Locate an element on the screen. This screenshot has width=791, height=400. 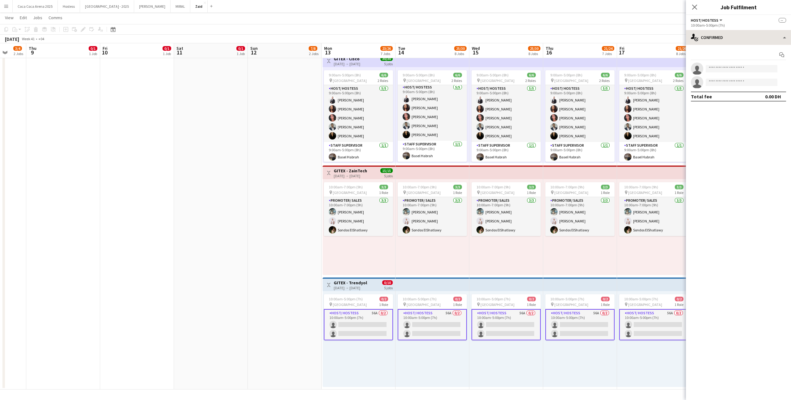
span: 15/15 is located at coordinates (387, 170).